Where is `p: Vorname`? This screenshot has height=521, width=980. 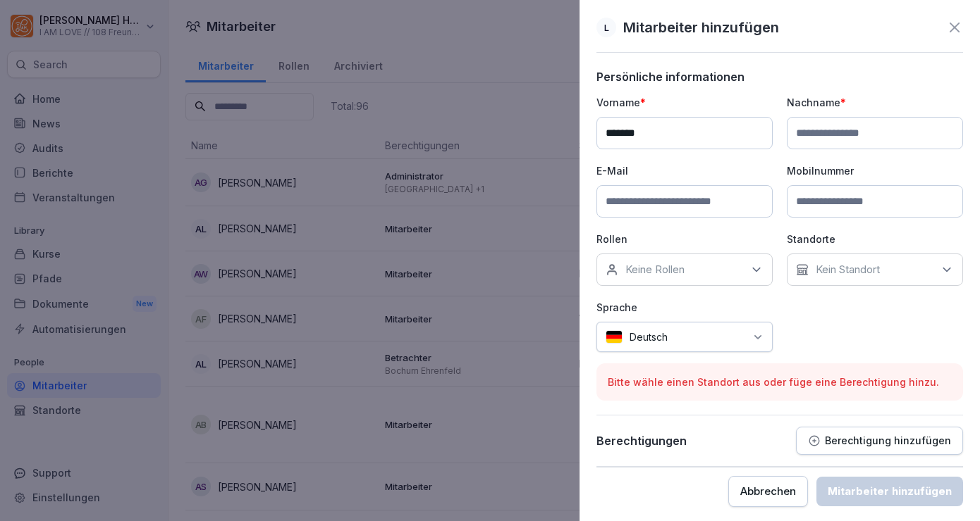 p: Vorname is located at coordinates (684, 103).